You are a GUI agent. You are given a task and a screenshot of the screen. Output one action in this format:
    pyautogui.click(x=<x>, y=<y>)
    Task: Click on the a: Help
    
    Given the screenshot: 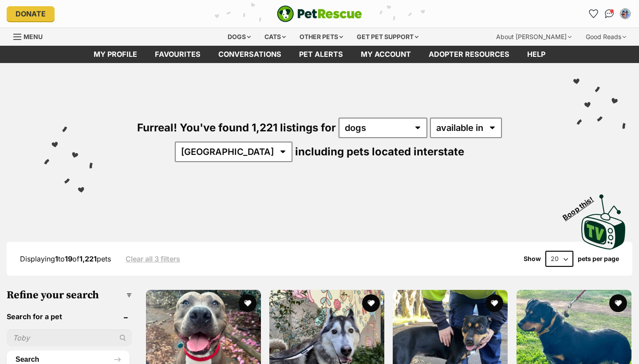 What is the action you would take?
    pyautogui.click(x=536, y=54)
    